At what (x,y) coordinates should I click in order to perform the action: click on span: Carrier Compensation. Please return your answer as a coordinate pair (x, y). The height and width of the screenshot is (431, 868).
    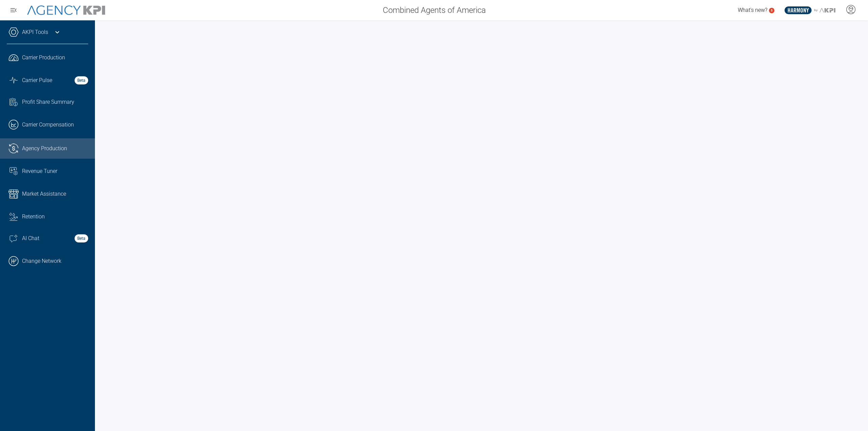
    Looking at the image, I should click on (48, 125).